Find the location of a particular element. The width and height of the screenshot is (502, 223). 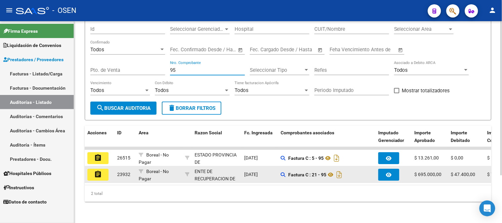

button: Borrar Filtros is located at coordinates (192, 108).